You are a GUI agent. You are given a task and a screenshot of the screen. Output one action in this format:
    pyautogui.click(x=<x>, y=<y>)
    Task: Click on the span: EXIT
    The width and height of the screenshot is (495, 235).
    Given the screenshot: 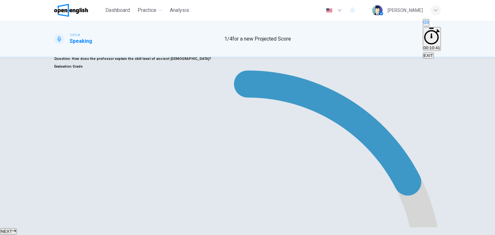 What is the action you would take?
    pyautogui.click(x=429, y=55)
    